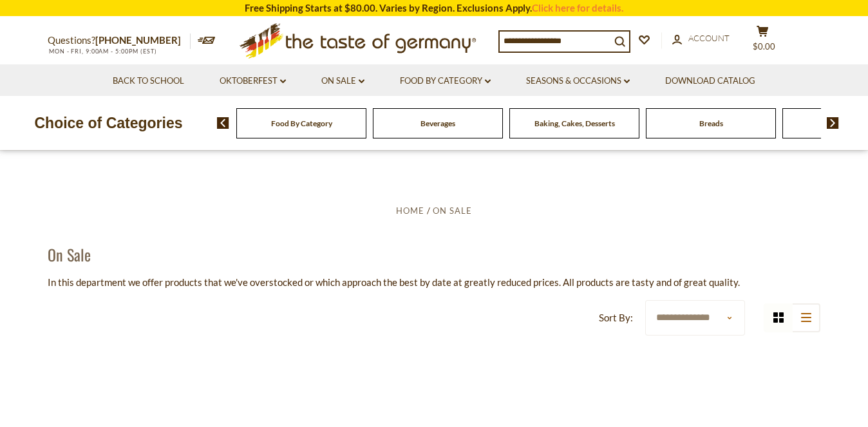  I want to click on p: In this department we offer products that we've overstocked or which approach the best by date at..., so click(434, 282).